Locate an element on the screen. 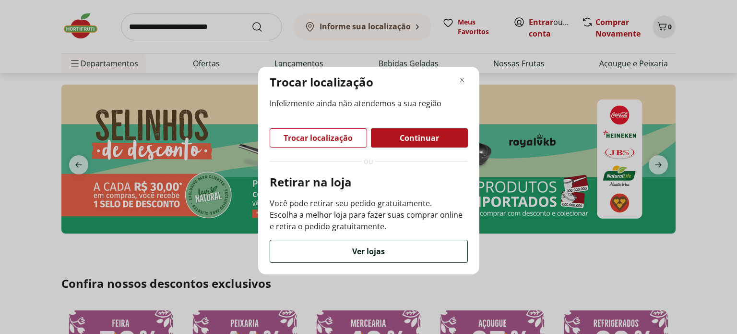 The image size is (737, 334). button: Ver lojas is located at coordinates (369, 251).